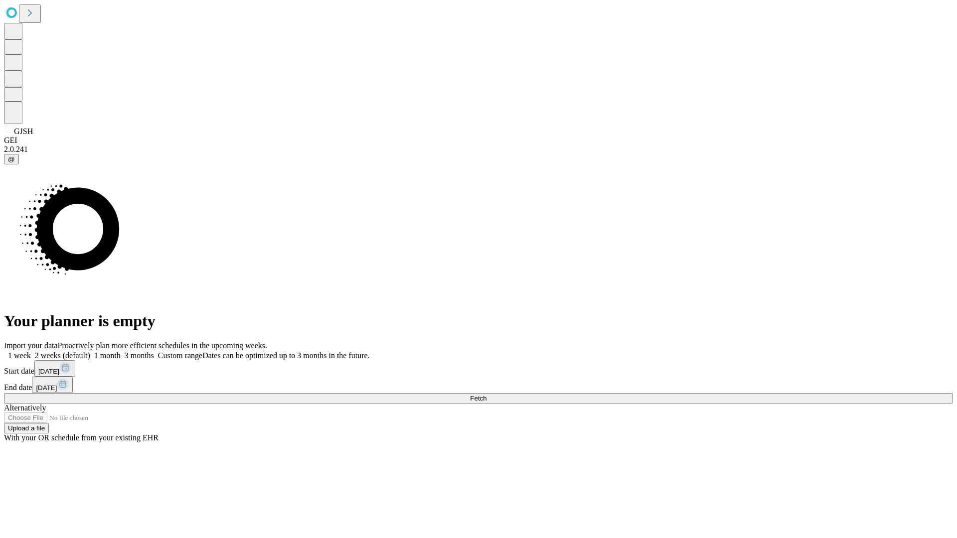 The image size is (957, 538). Describe the element at coordinates (180, 355) in the screenshot. I see `span: Custom range` at that location.